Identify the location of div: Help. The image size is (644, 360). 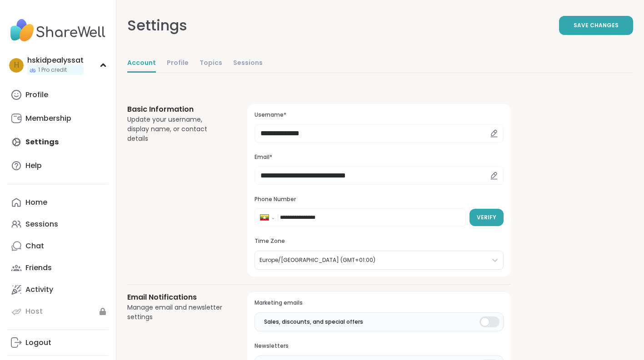
(34, 166).